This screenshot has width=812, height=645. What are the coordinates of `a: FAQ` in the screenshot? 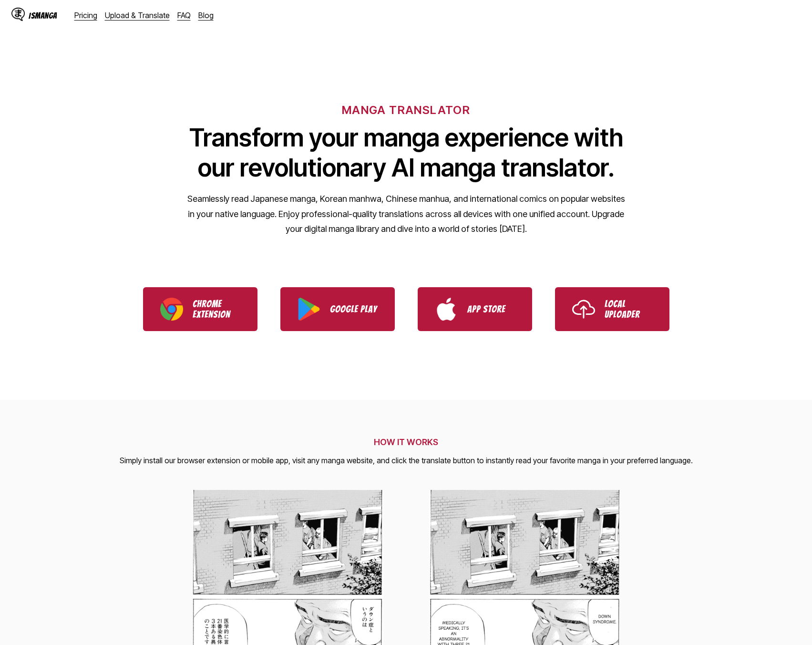 It's located at (184, 15).